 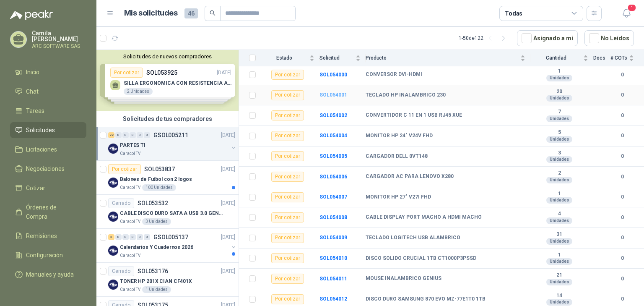 What do you see at coordinates (619, 58) in the screenshot?
I see `span: # COTs` at bounding box center [619, 58].